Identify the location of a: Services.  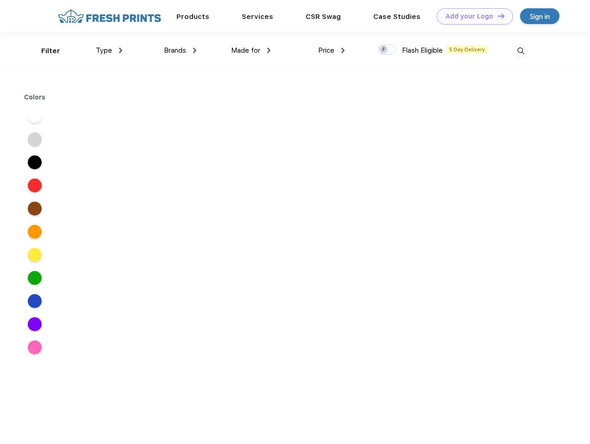
(257, 17).